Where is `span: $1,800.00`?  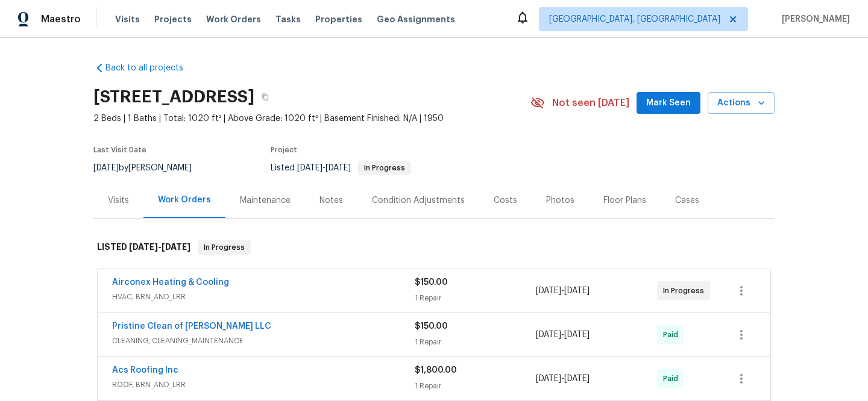 span: $1,800.00 is located at coordinates (436, 371).